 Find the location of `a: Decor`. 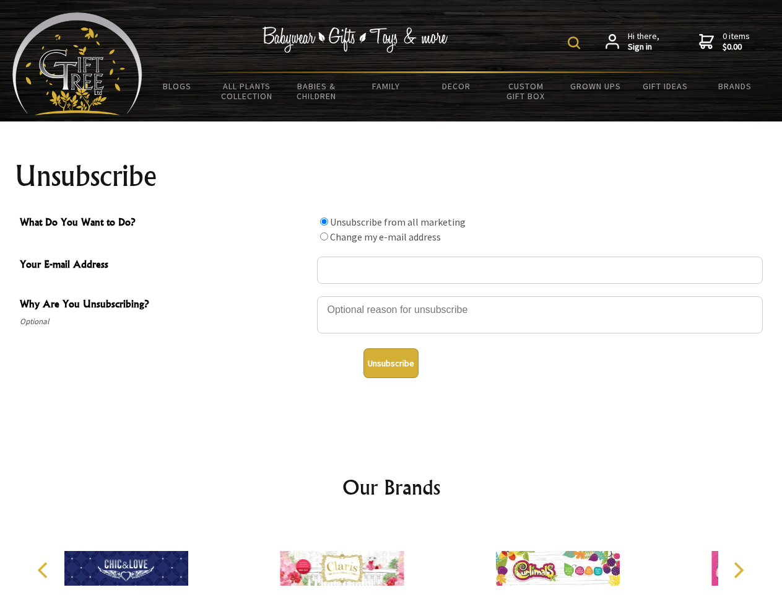

a: Decor is located at coordinates (456, 86).